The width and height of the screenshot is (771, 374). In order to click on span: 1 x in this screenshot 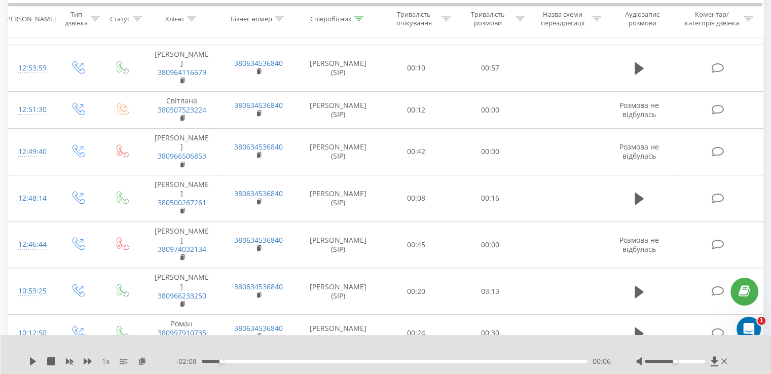, I will do `click(105, 362)`.